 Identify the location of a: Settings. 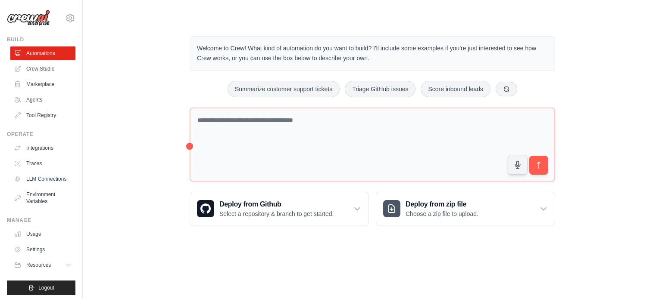
(43, 250).